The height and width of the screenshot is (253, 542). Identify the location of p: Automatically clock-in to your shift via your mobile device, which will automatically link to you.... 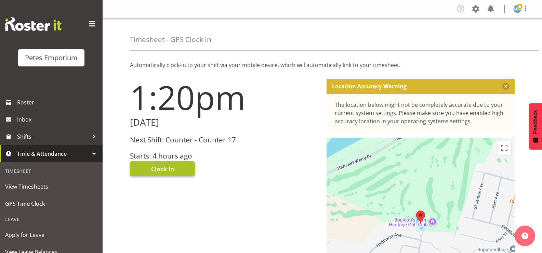
(322, 65).